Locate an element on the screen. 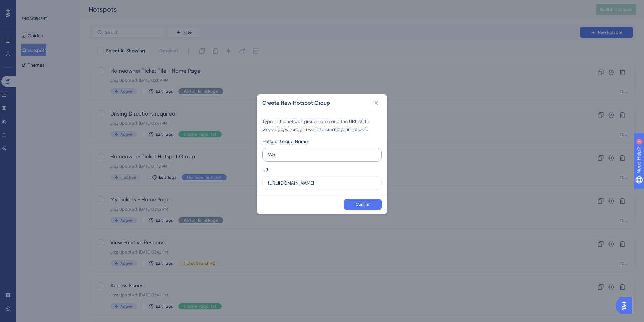 This screenshot has width=644, height=322. input: https://www.example.com is located at coordinates (322, 183).